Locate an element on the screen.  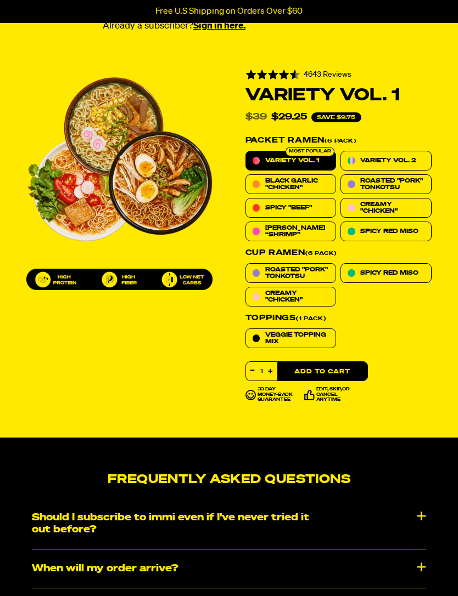
span: Veggie Topping Mix is located at coordinates (297, 339).